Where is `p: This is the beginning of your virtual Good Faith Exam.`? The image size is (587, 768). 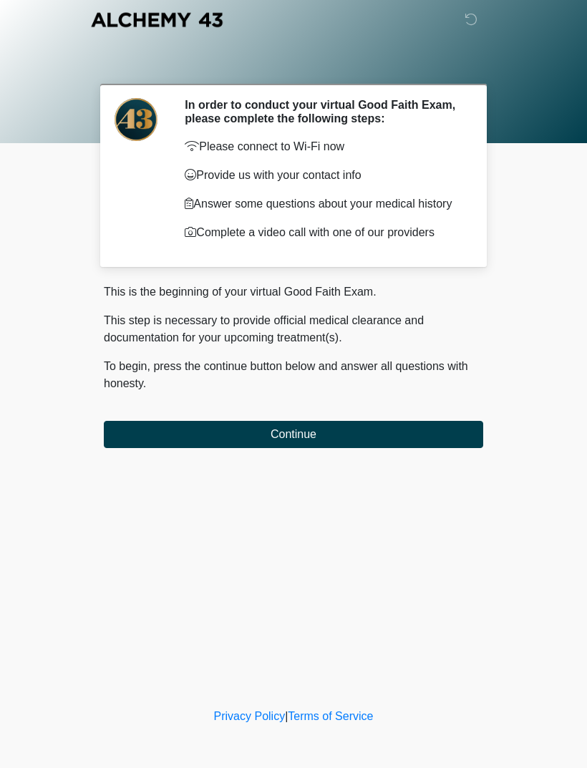 p: This is the beginning of your virtual Good Faith Exam. is located at coordinates (294, 292).